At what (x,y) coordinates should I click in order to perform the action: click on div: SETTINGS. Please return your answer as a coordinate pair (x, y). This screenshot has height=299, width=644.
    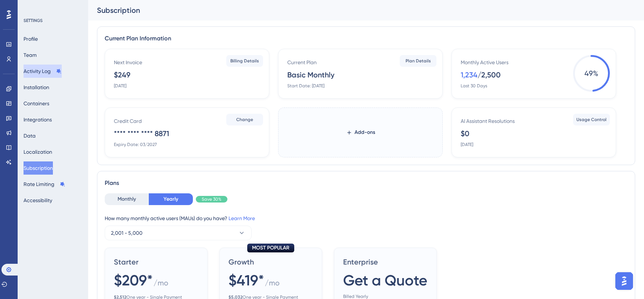
    Looking at the image, I should click on (53, 20).